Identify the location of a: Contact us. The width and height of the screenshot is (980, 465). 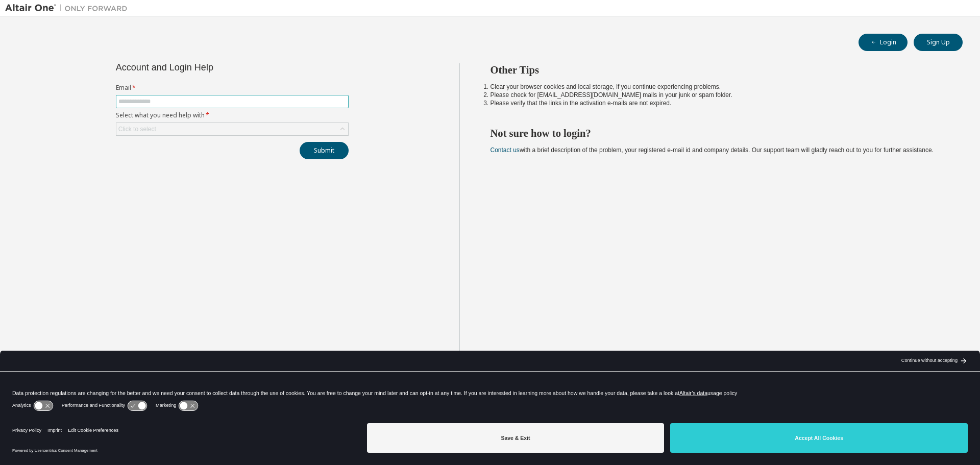
(505, 150).